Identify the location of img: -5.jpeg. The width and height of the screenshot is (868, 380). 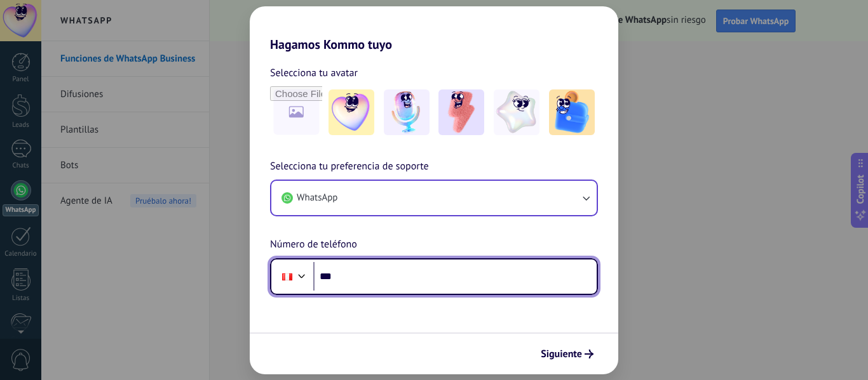
(572, 112).